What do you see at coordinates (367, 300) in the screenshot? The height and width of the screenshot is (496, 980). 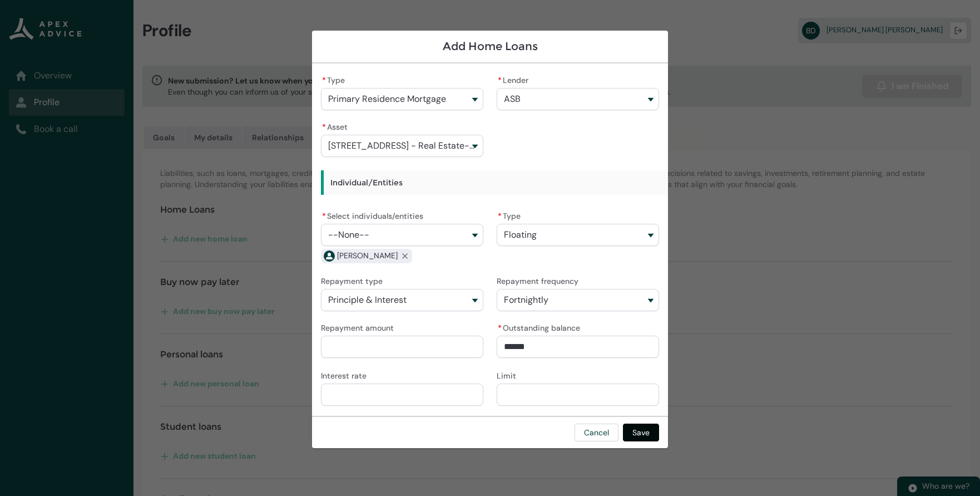 I see `span: Principle & Interest` at bounding box center [367, 300].